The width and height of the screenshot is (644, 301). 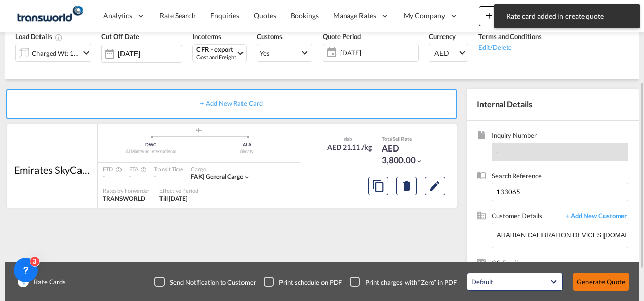 I want to click on div: slab, so click(x=348, y=139).